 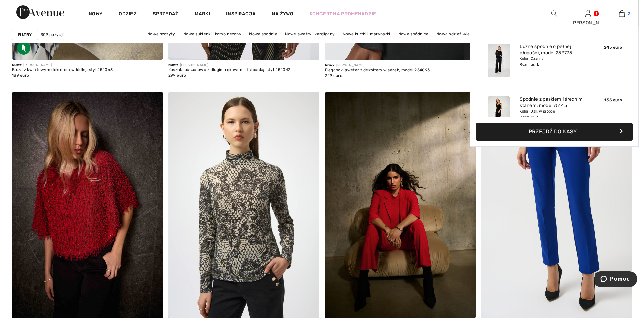 What do you see at coordinates (177, 75) in the screenshot?
I see `font: 299 euro` at bounding box center [177, 75].